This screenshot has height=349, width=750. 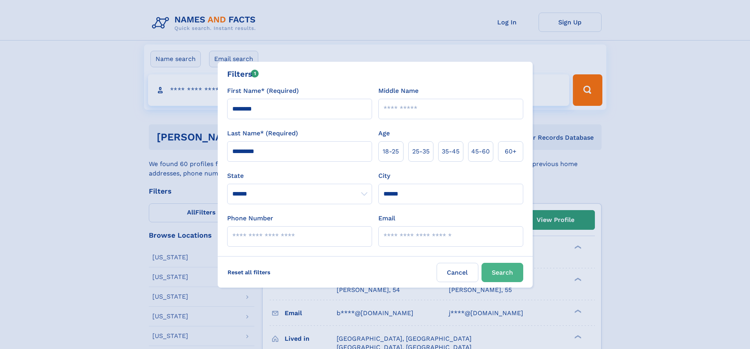 I want to click on span: 35‑45, so click(x=451, y=152).